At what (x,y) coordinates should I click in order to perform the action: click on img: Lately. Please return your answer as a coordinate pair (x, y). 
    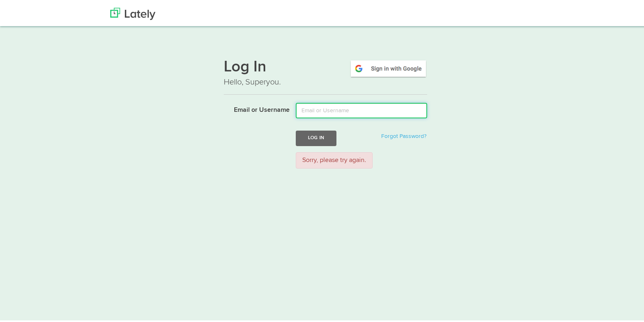
    Looking at the image, I should click on (133, 12).